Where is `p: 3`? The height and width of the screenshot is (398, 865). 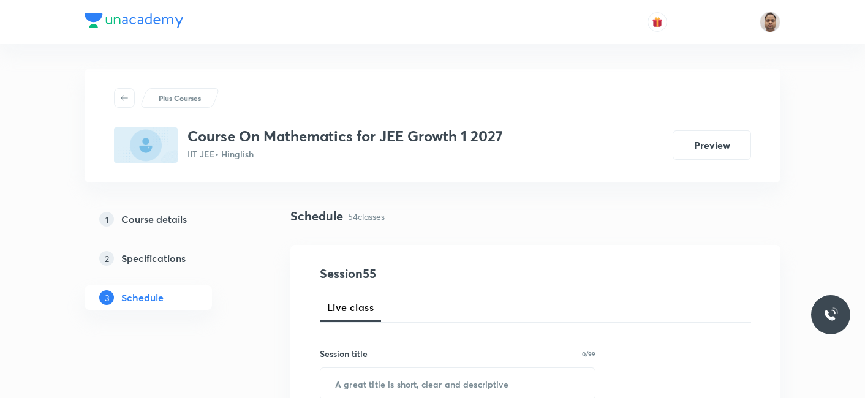
p: 3 is located at coordinates (107, 298).